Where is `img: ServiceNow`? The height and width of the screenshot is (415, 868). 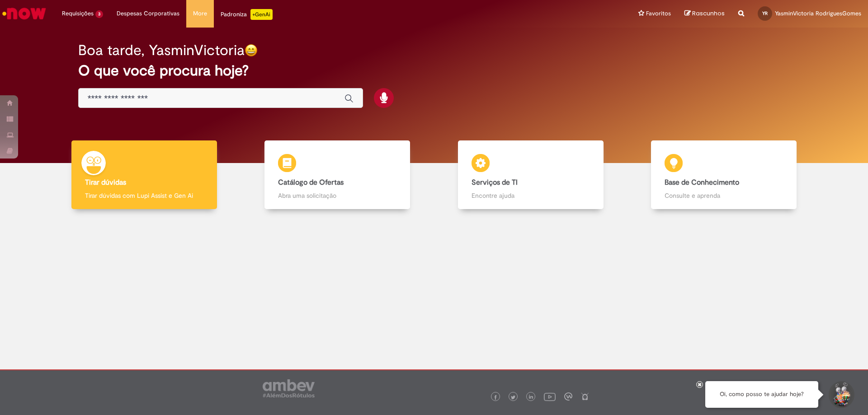
img: ServiceNow is located at coordinates (24, 13).